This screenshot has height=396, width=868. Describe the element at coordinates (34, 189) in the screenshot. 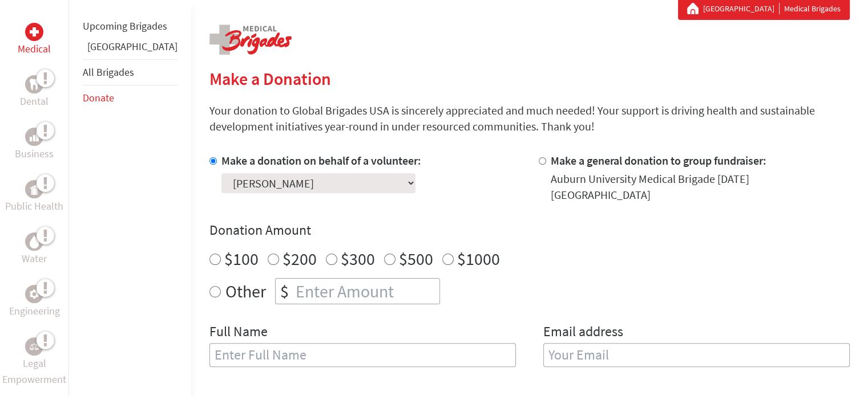

I see `img: Public Health` at that location.